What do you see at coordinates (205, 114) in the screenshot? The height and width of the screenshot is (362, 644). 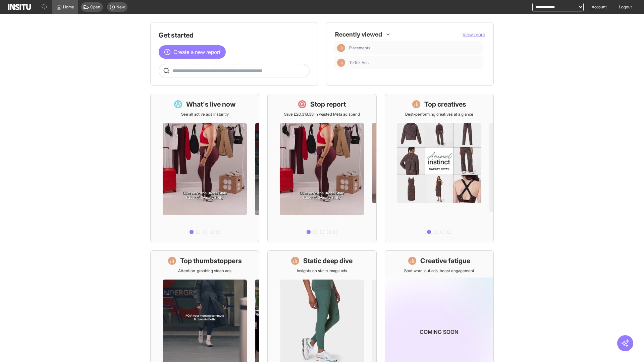 I see `p: See all active ads instantly` at bounding box center [205, 114].